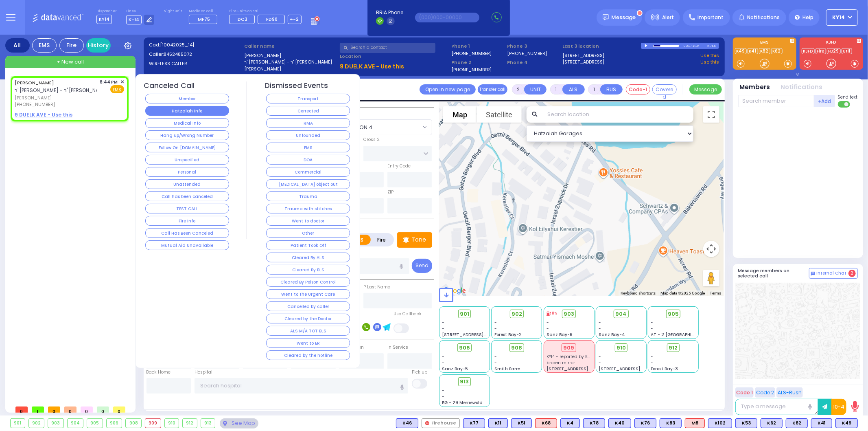 This screenshot has height=431, width=868. Describe the element at coordinates (308, 306) in the screenshot. I see `button: Cancelled by caller` at that location.